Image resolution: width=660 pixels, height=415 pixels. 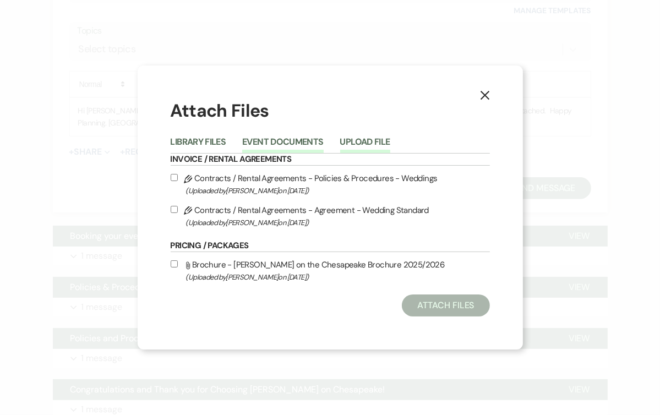 I want to click on h6: Invoice / Rental Agreements, so click(x=330, y=160).